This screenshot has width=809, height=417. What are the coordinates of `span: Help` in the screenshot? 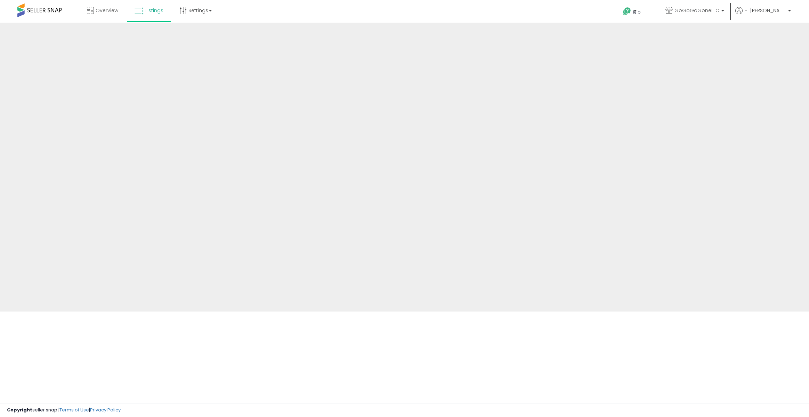 It's located at (636, 12).